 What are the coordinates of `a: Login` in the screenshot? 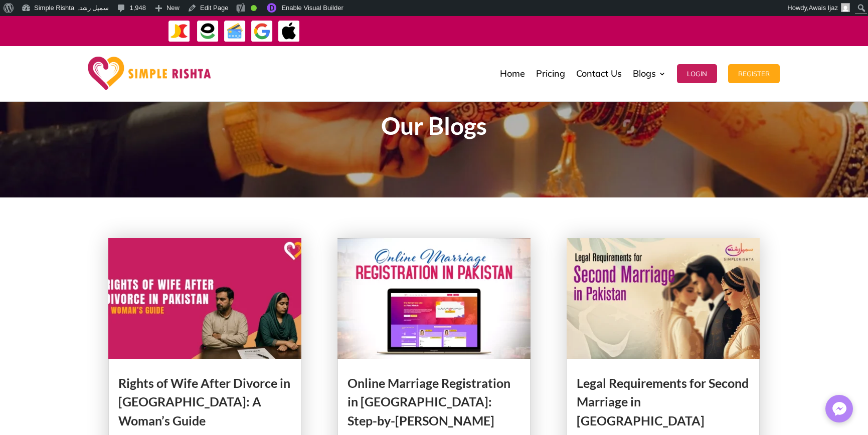 It's located at (697, 74).